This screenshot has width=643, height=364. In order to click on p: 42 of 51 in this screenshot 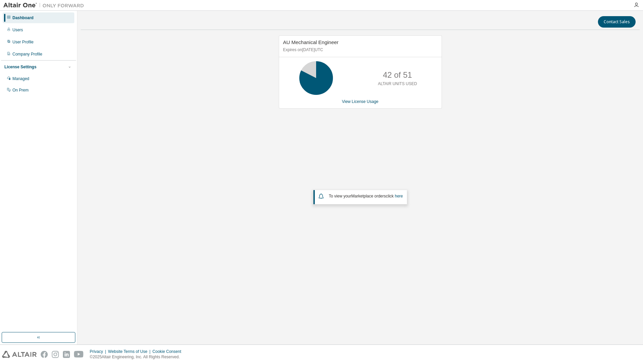, I will do `click(397, 75)`.